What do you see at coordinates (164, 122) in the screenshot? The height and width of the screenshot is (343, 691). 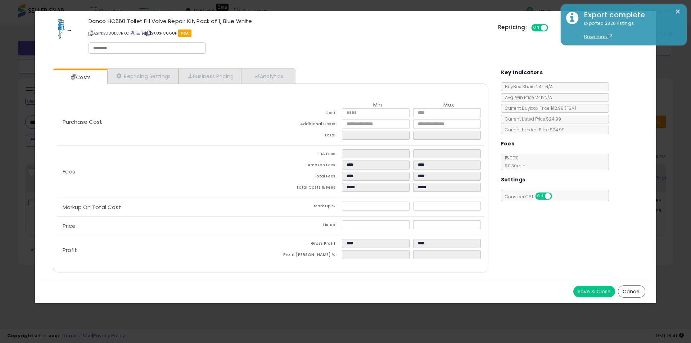 I see `p: Purchase Cost` at bounding box center [164, 122].